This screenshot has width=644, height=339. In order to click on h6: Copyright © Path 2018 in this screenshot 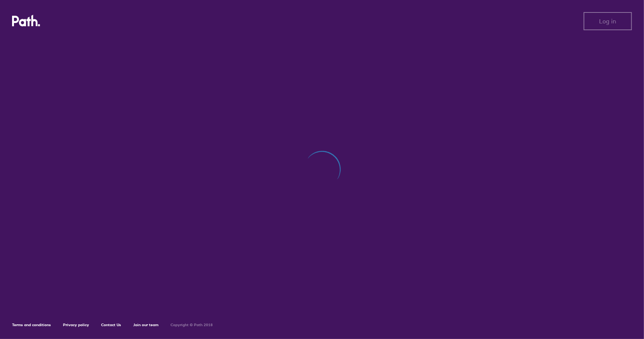, I will do `click(191, 325)`.